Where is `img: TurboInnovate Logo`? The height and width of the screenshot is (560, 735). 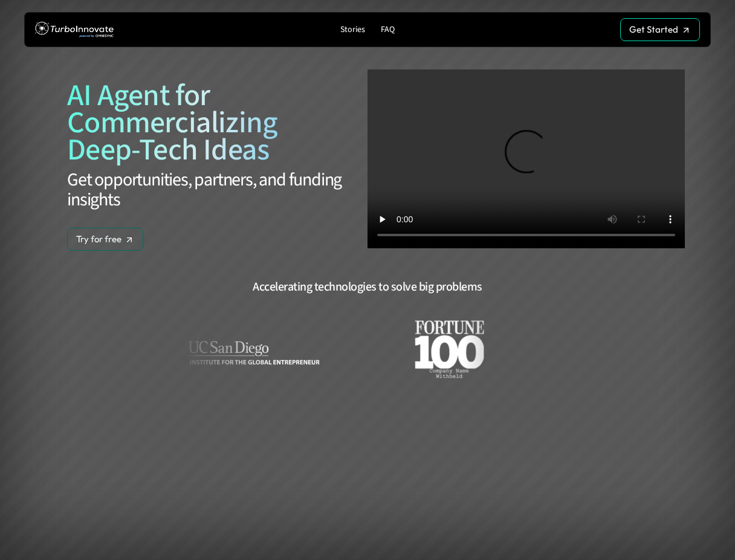
img: TurboInnovate Logo is located at coordinates (75, 29).